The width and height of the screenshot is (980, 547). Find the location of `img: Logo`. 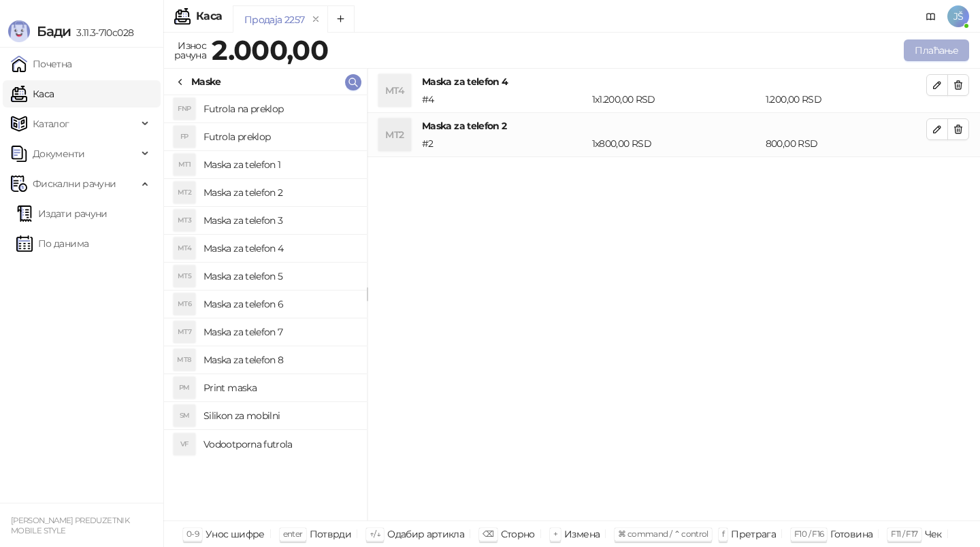

img: Logo is located at coordinates (19, 31).